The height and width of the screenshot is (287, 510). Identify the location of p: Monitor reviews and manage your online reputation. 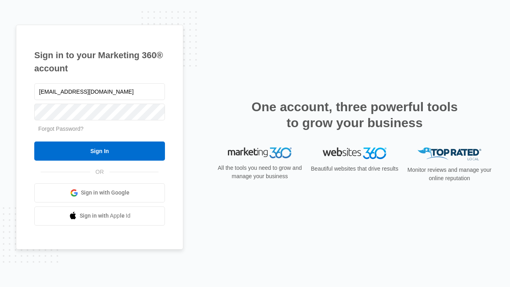
(450, 174).